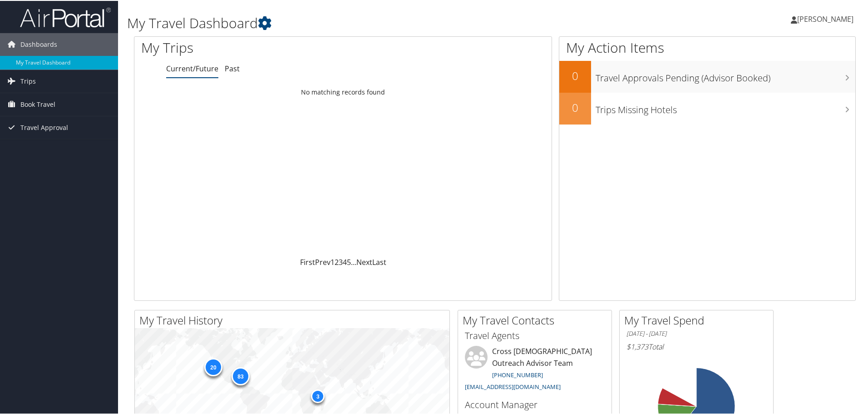  Describe the element at coordinates (537, 319) in the screenshot. I see `h2: My Travel Contacts` at that location.